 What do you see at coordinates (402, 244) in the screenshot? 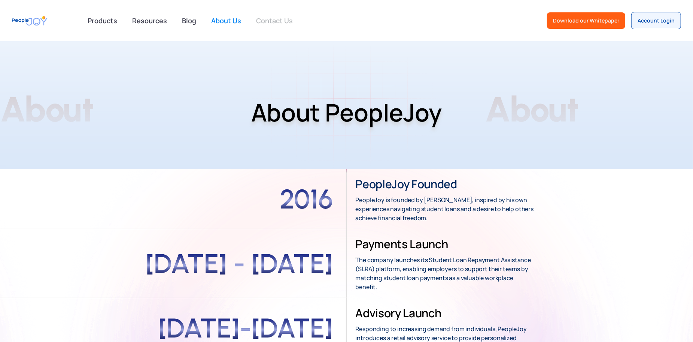
I see `h3: Payments Launch` at bounding box center [402, 244].